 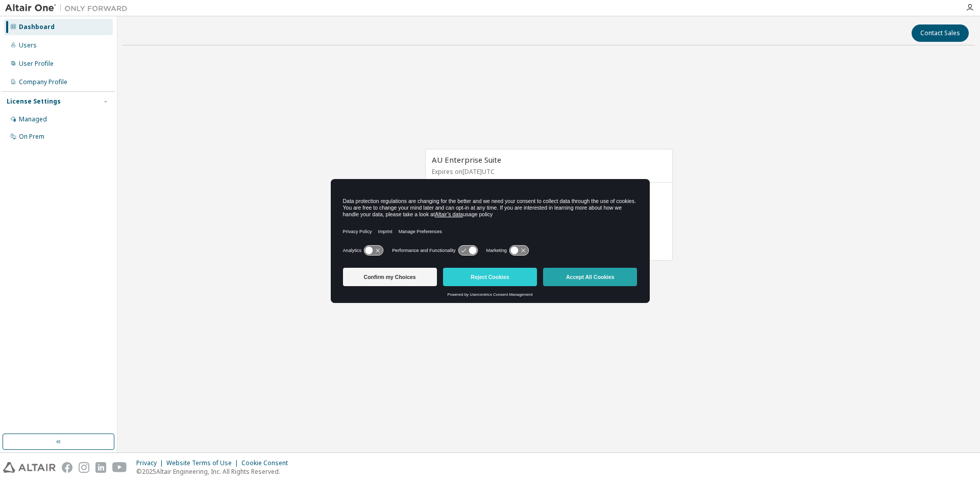 What do you see at coordinates (101, 468) in the screenshot?
I see `img: linkedin.svg` at bounding box center [101, 468].